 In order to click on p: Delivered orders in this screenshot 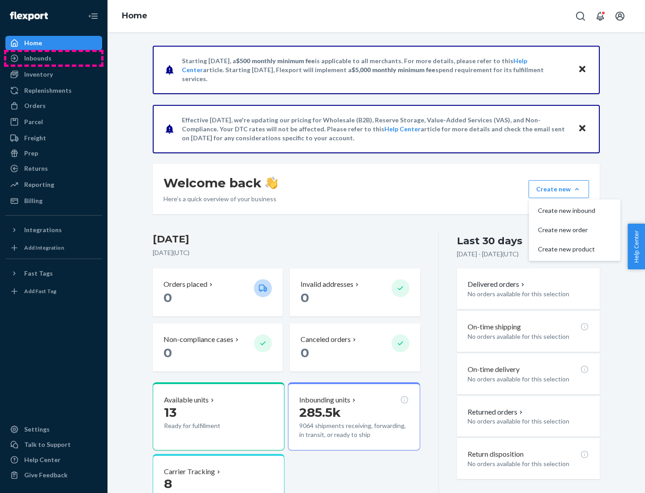, I will do `click(497, 284)`.